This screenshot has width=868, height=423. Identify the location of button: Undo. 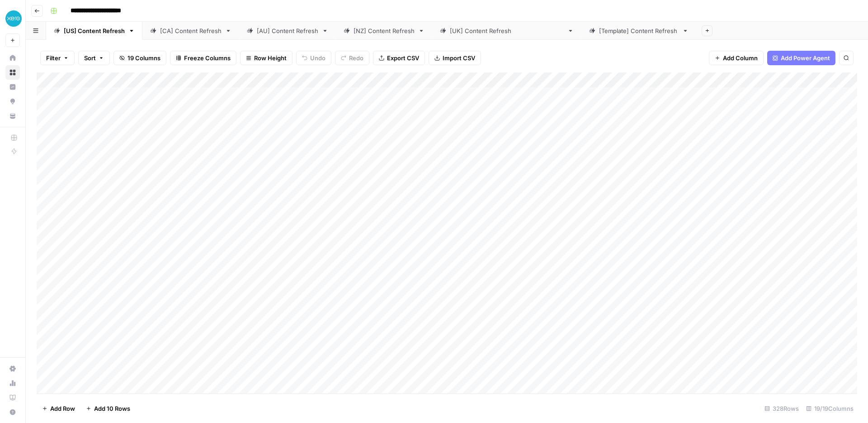
(314, 58).